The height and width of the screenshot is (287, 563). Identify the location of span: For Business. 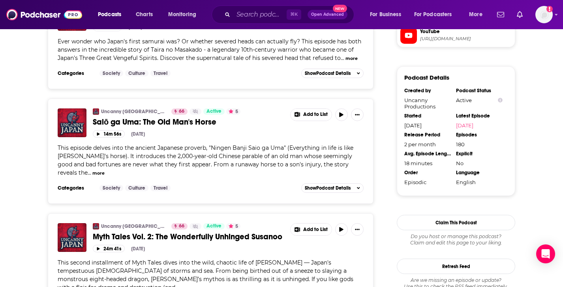
(385, 15).